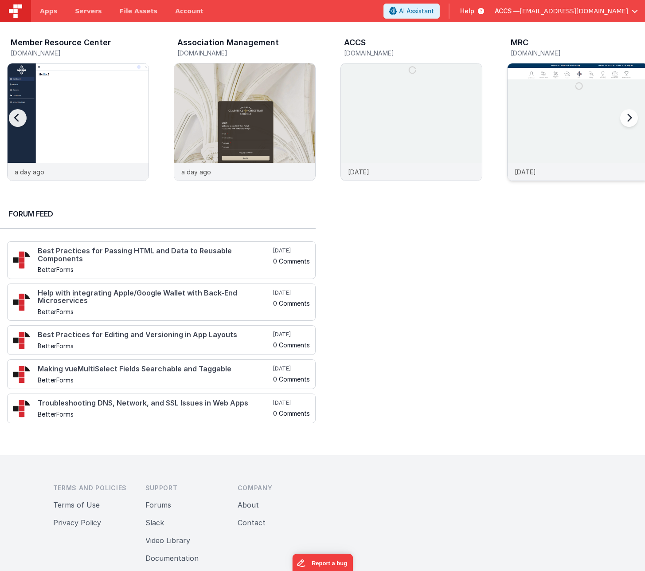 This screenshot has height=571, width=645. Describe the element at coordinates (248, 505) in the screenshot. I see `a: About` at that location.